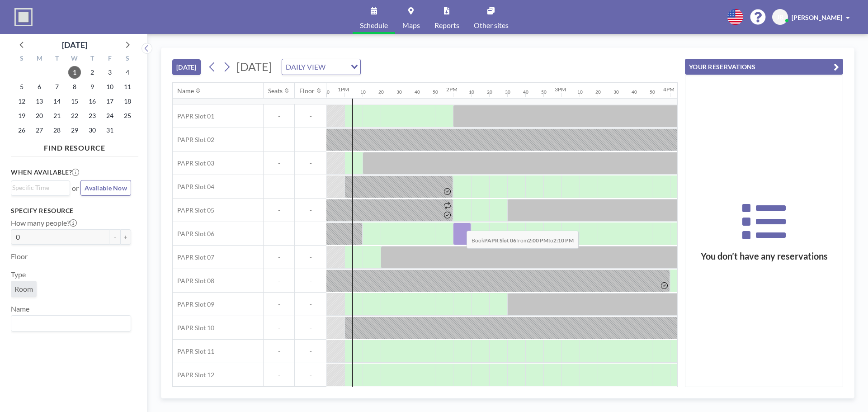 The height and width of the screenshot is (412, 868). Describe the element at coordinates (193, 328) in the screenshot. I see `span: PAPR Slot 10` at that location.